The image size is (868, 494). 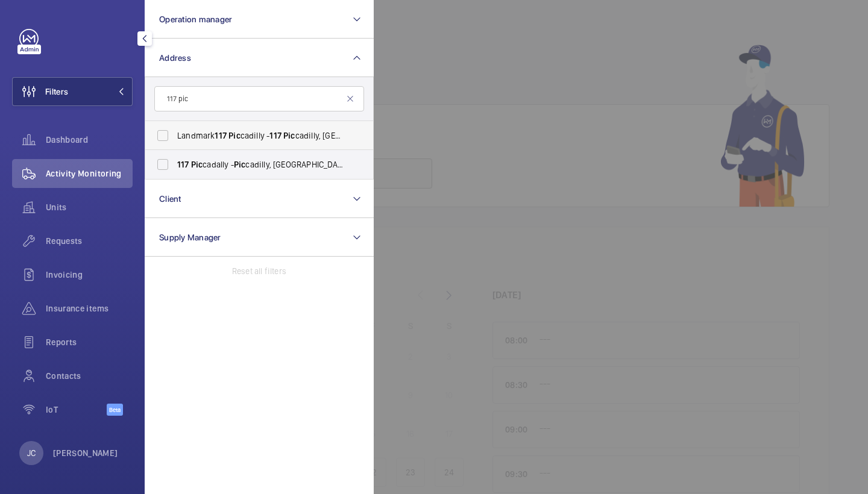 I want to click on button: Filters, so click(x=72, y=91).